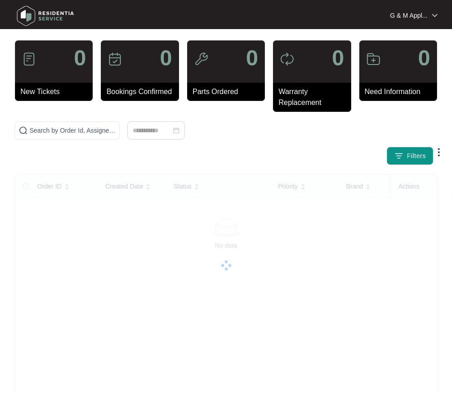 The width and height of the screenshot is (452, 394). Describe the element at coordinates (56, 92) in the screenshot. I see `p: New Tickets` at that location.